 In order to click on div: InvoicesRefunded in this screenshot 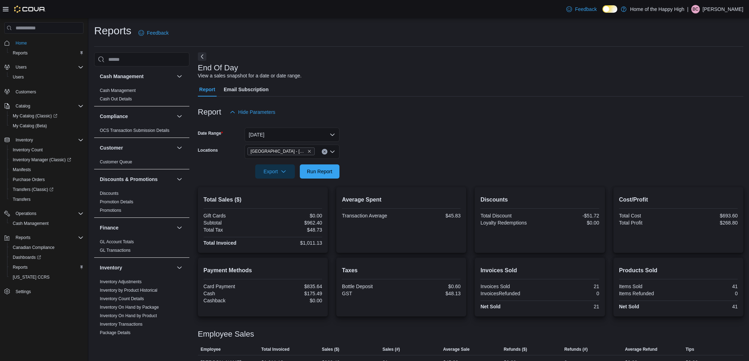, I will do `click(509, 294)`.